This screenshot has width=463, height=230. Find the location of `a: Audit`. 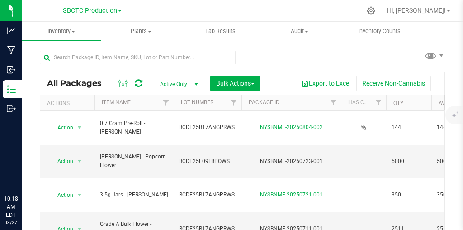

a: Audit is located at coordinates (300, 31).